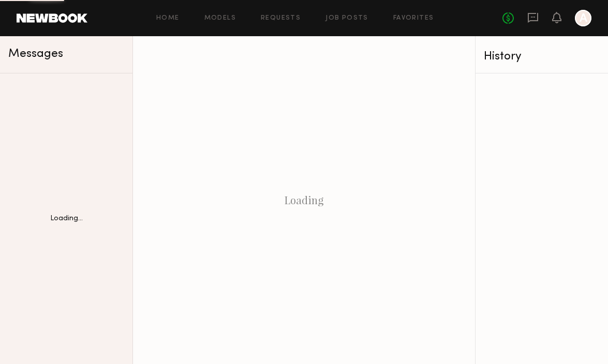 This screenshot has width=608, height=364. Describe the element at coordinates (414, 18) in the screenshot. I see `a: Favorites` at that location.